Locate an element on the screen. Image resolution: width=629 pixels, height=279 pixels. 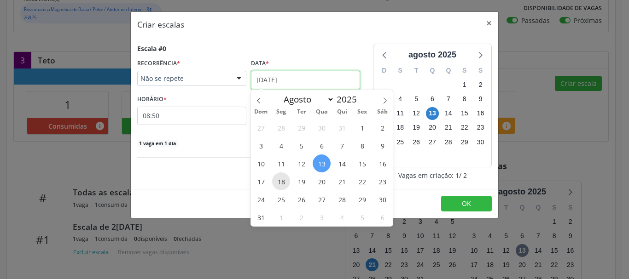
span: sábado, 9 de agosto de 2025 is located at coordinates (481, 99).